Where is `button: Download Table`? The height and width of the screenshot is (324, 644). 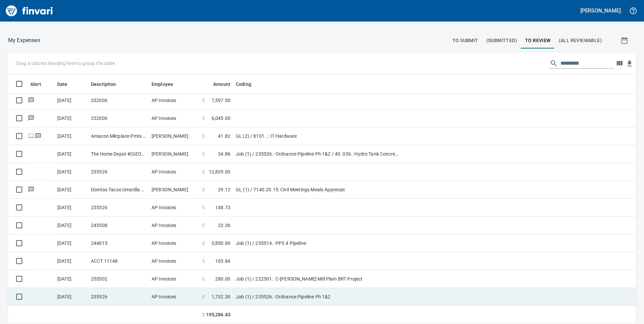 button: Download Table is located at coordinates (630, 64).